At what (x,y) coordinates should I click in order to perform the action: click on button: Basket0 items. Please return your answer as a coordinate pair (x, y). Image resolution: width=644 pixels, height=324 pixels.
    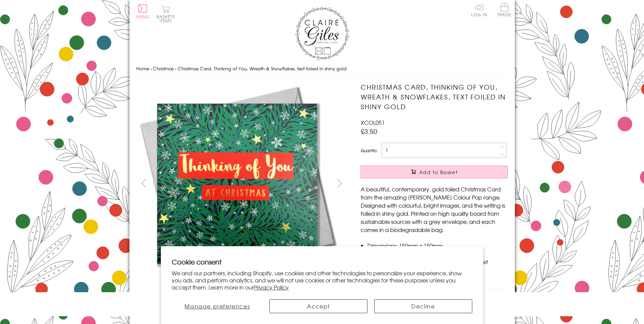
    Looking at the image, I should click on (166, 14).